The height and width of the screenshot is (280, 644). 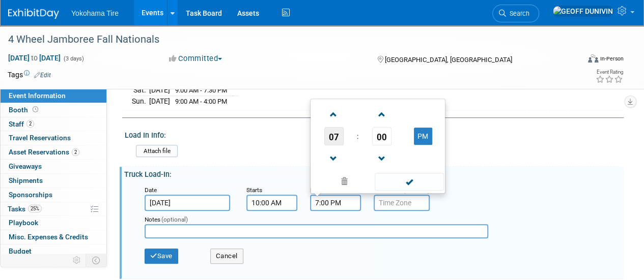 I want to click on span: Search, so click(x=518, y=13).